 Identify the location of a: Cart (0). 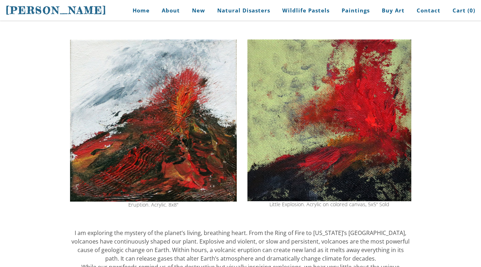
(461, 10).